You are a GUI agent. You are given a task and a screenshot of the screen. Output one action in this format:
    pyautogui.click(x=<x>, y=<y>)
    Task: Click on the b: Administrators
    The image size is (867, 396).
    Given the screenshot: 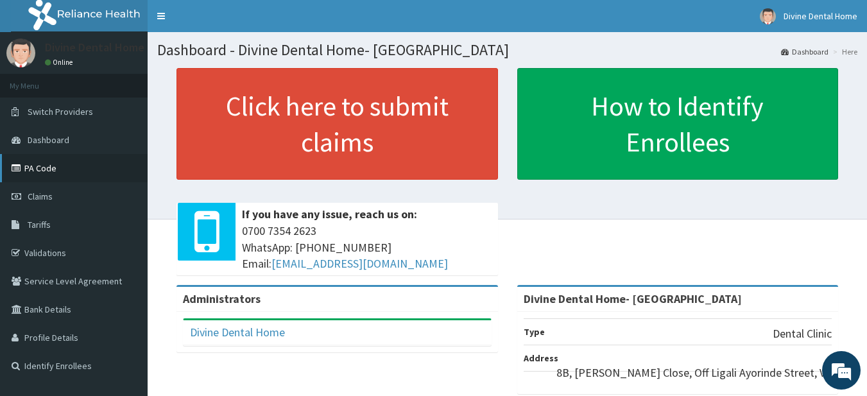 What is the action you would take?
    pyautogui.click(x=221, y=299)
    